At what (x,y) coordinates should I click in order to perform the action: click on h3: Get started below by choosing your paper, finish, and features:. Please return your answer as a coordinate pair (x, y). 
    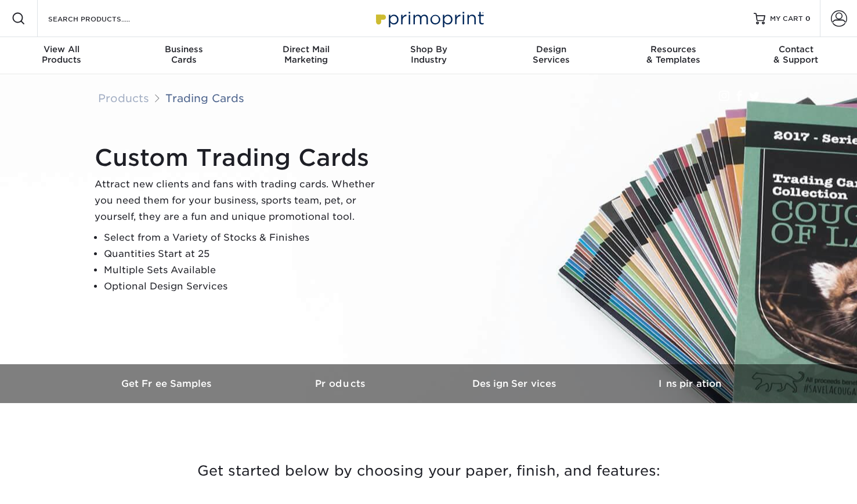
    Looking at the image, I should click on (429, 471).